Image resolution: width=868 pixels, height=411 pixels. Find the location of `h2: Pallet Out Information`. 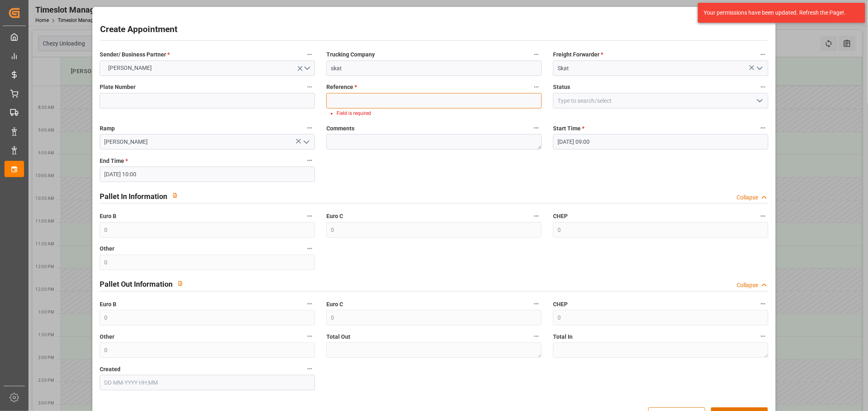

h2: Pallet Out Information is located at coordinates (136, 284).